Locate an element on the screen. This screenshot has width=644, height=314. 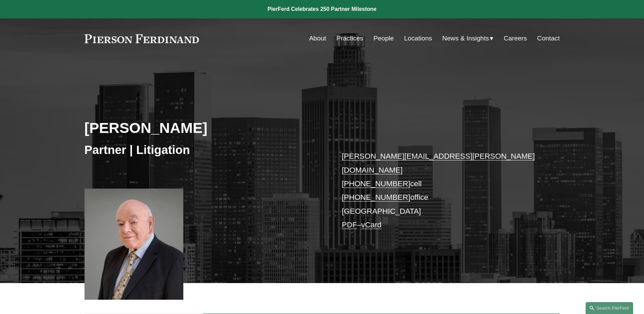
a: Search this site is located at coordinates (610, 308).